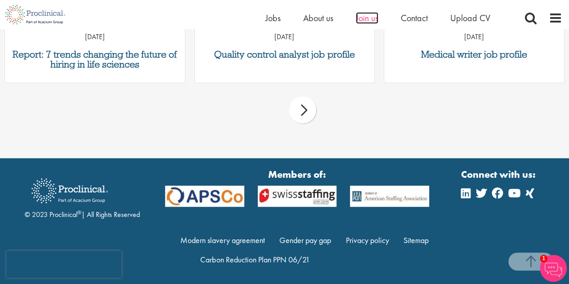 This screenshot has width=569, height=284. What do you see at coordinates (95, 59) in the screenshot?
I see `a: Report: 7 trends changing the future of hiring in life sciences` at bounding box center [95, 59].